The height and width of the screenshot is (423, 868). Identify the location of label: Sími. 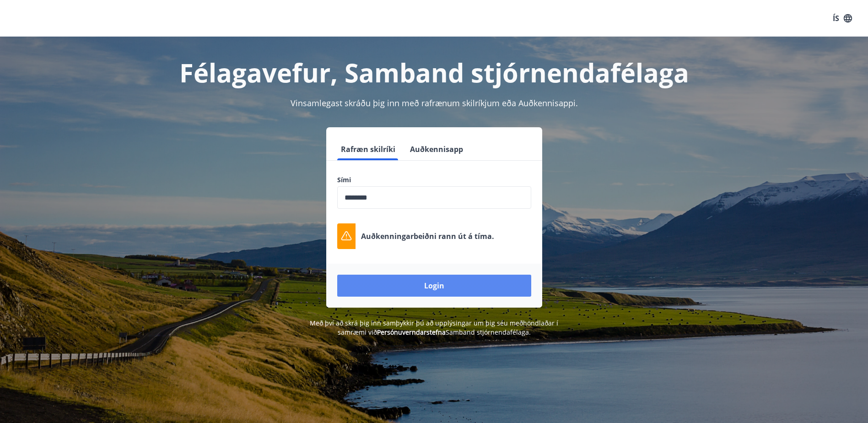
(434, 180).